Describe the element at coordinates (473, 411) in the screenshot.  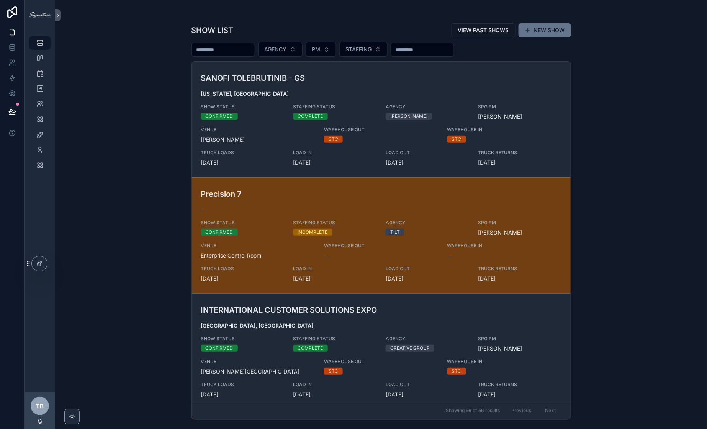
I see `span: Showing 56 of 56 results` at that location.